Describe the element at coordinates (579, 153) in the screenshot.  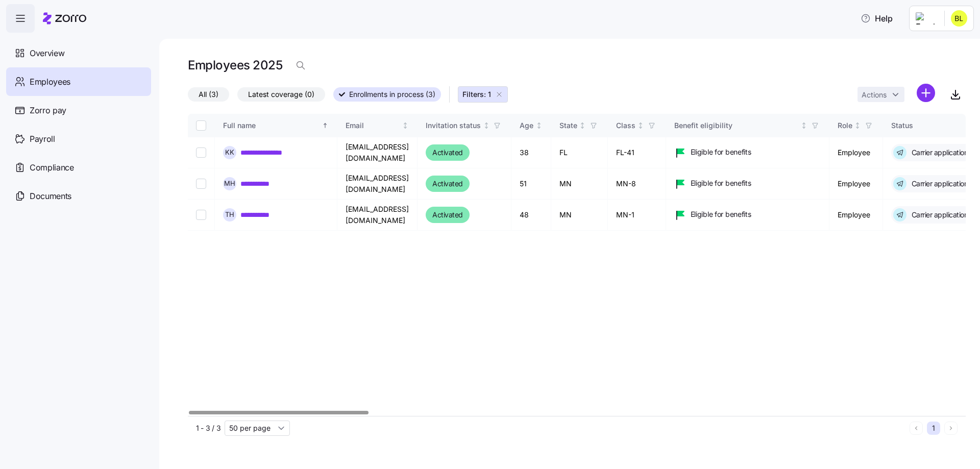
I see `td: FL` at that location.